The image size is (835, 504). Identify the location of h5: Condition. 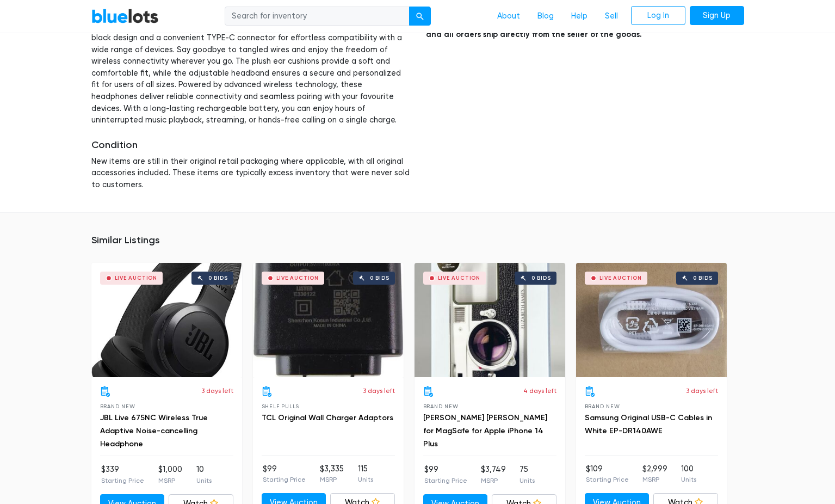
(250, 145).